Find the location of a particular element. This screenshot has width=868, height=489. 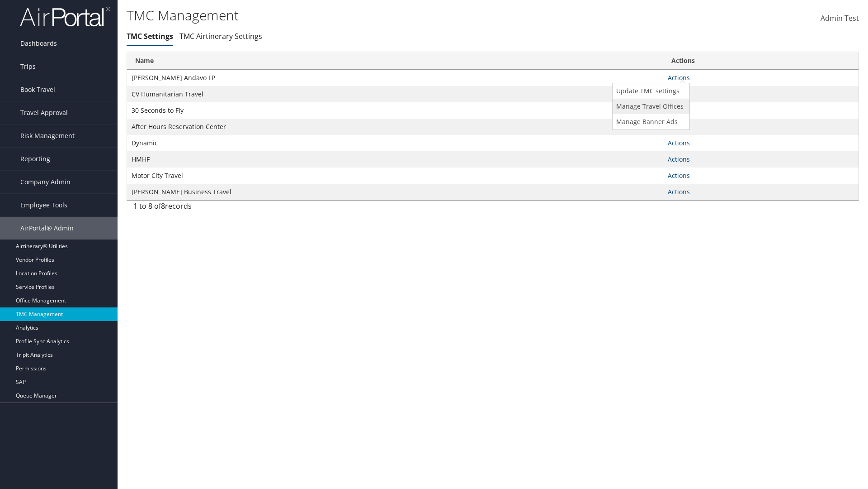

td: HMHF is located at coordinates (395, 159).